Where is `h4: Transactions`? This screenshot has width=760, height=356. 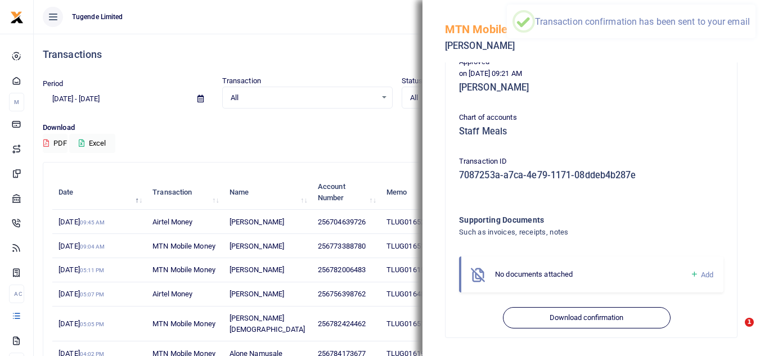
h4: Transactions is located at coordinates (397, 55).